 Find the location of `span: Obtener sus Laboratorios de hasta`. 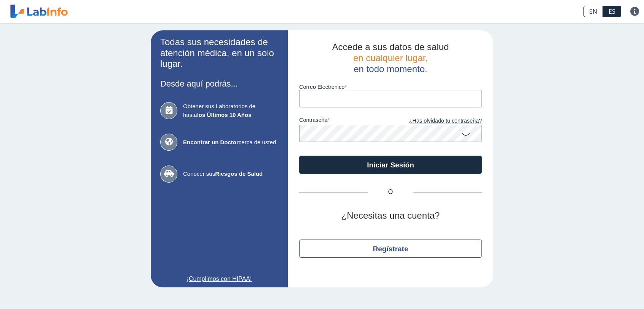

span: Obtener sus Laboratorios de hasta is located at coordinates (231, 111).